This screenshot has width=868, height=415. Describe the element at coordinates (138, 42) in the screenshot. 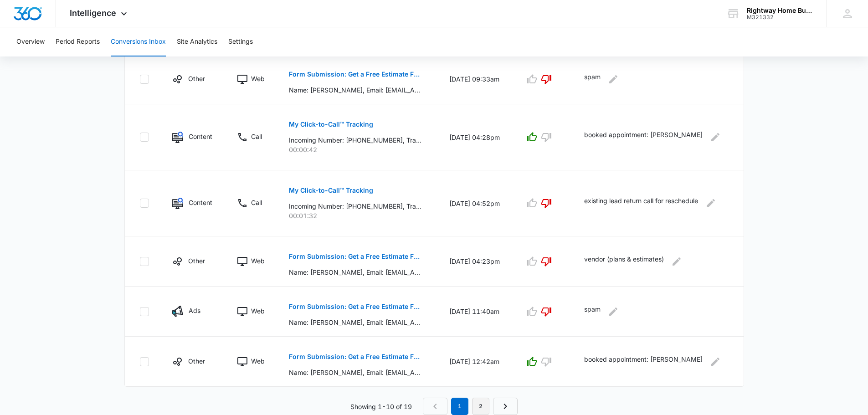

I see `button: Conversions Inbox` at that location.